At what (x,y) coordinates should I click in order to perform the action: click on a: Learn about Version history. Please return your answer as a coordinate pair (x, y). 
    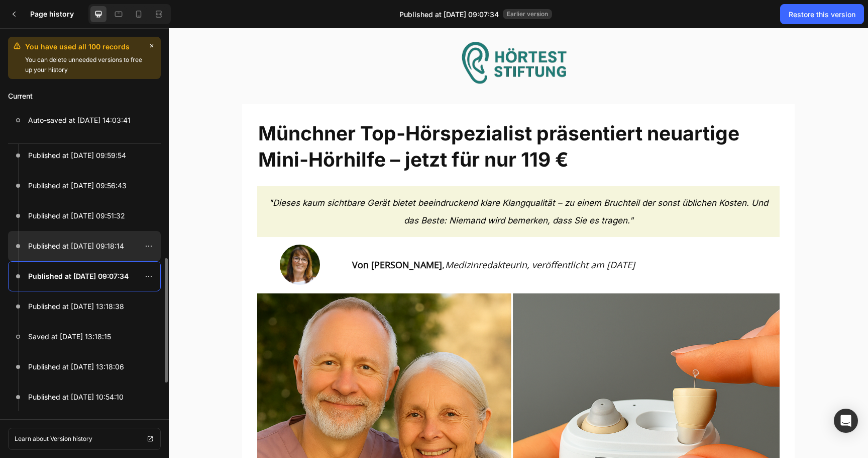
    Looking at the image, I should click on (84, 439).